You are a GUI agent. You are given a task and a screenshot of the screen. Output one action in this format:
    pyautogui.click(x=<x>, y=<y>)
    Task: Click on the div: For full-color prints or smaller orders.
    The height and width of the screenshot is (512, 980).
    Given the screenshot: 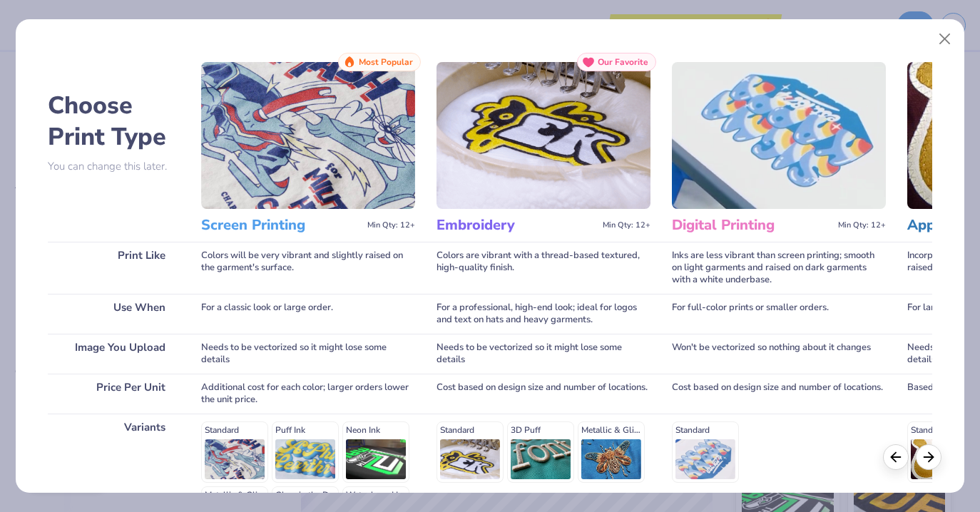 What is the action you would take?
    pyautogui.click(x=779, y=314)
    